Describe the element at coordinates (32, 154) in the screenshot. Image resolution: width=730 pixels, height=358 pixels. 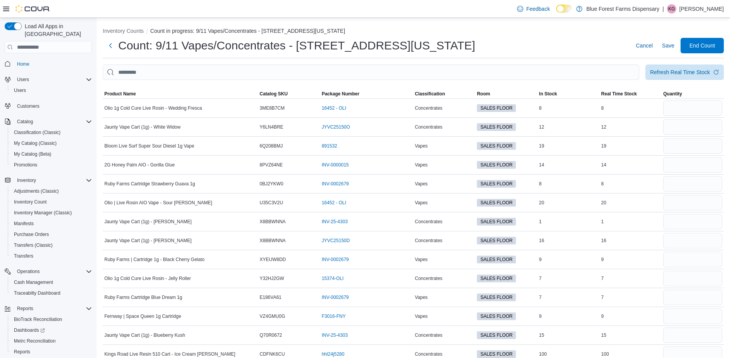
I see `a: My Catalog (Beta)` at that location.